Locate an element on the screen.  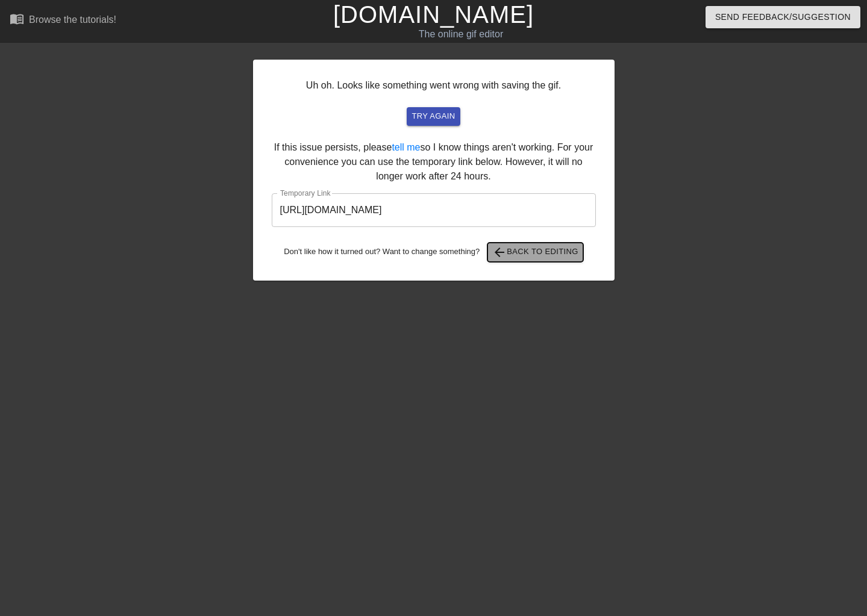
span: Back to Editing is located at coordinates (535, 252).